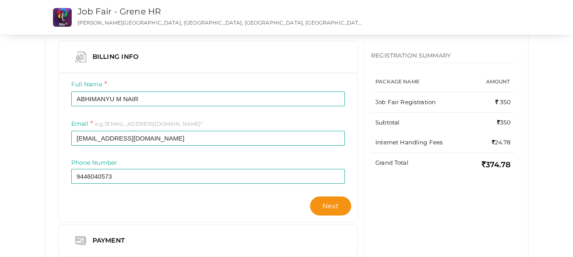  Describe the element at coordinates (208, 138) in the screenshot. I see `input: ex: some@example.com` at that location.